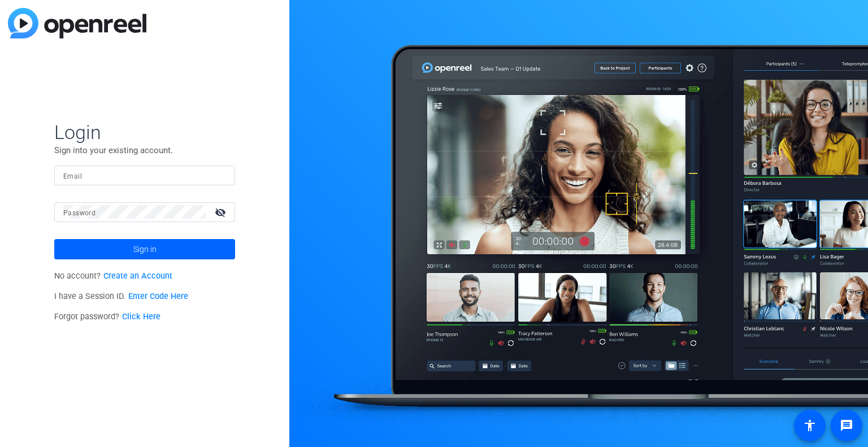 This screenshot has width=868, height=447. I want to click on mat-label: Email, so click(73, 176).